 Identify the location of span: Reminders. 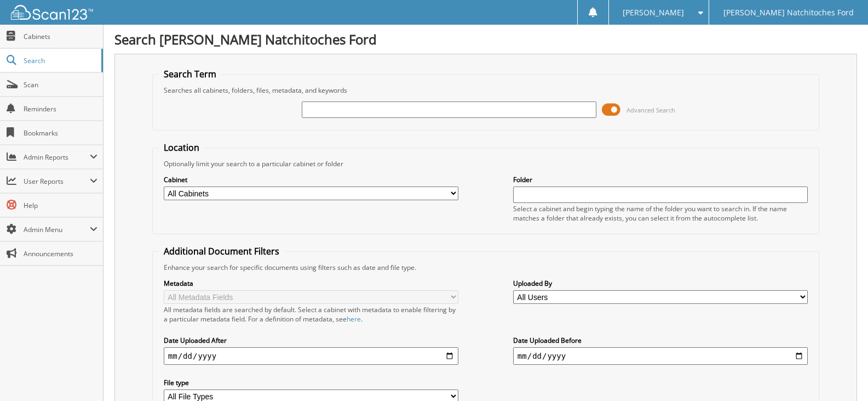
(60, 108).